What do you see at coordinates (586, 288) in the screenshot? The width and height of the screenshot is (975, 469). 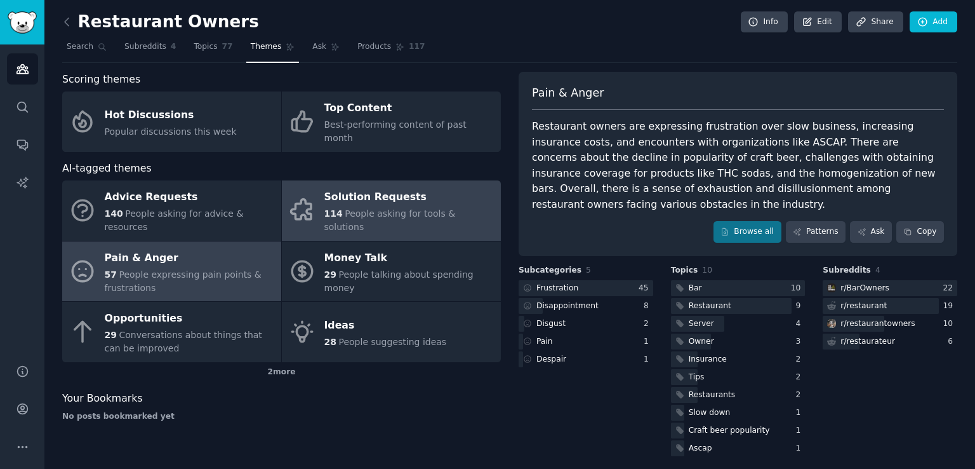 I see `a: Frustration45` at bounding box center [586, 288].